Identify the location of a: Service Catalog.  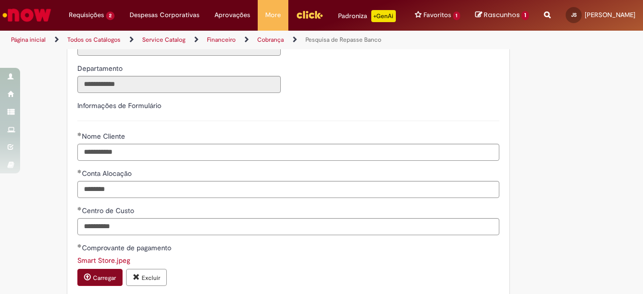
(164, 40).